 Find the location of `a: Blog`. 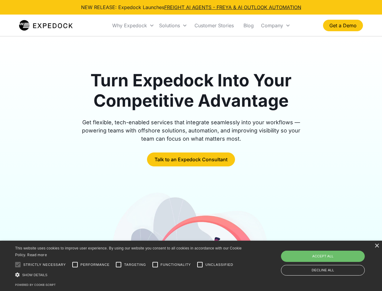

a: Blog is located at coordinates (249, 25).